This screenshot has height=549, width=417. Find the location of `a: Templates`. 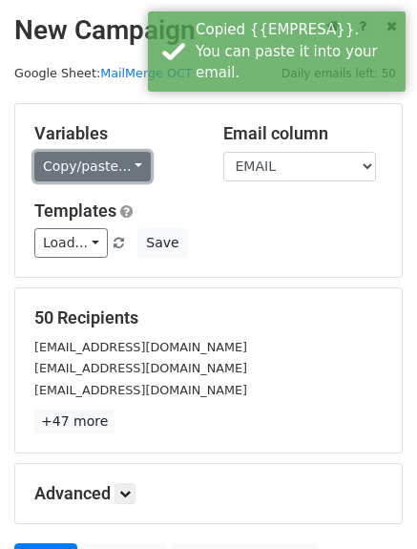

a: Templates is located at coordinates (75, 210).